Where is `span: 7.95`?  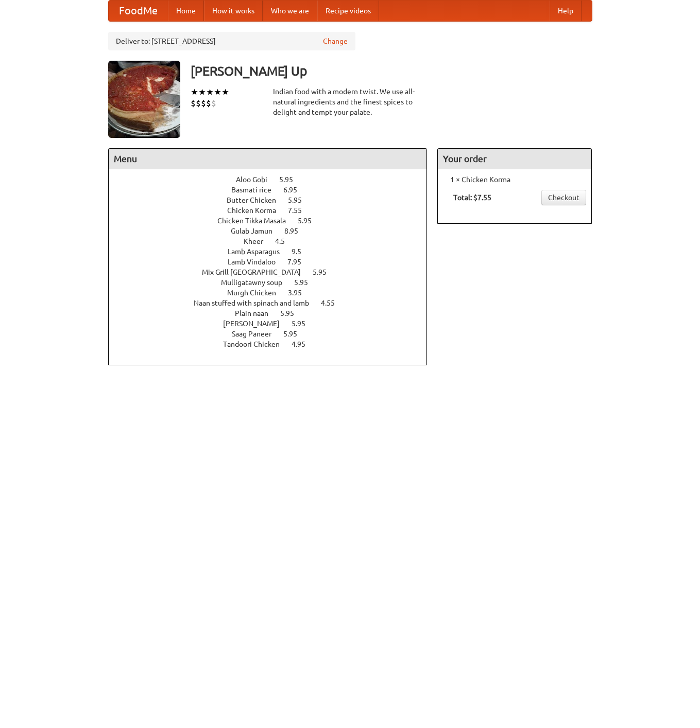
span: 7.95 is located at coordinates (299, 262).